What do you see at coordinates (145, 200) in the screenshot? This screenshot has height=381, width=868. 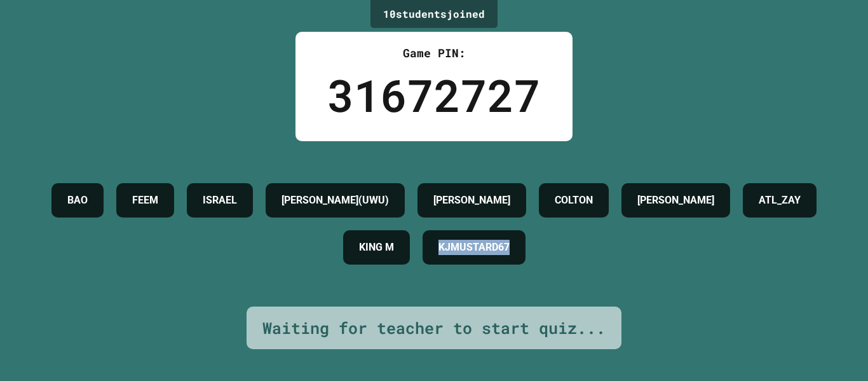 I see `h4: FEEM` at bounding box center [145, 200].